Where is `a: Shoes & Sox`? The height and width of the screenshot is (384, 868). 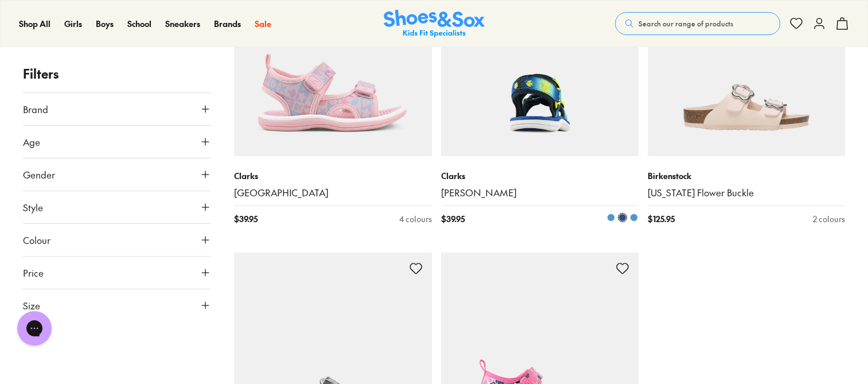
a: Shoes & Sox is located at coordinates (435, 24).